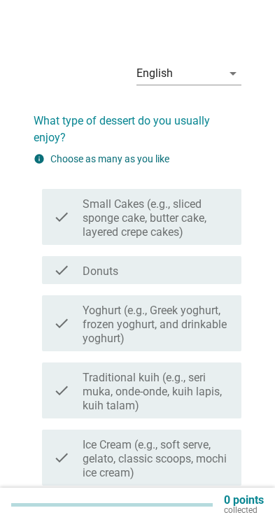 This screenshot has height=522, width=275. What do you see at coordinates (39, 159) in the screenshot?
I see `i: info` at bounding box center [39, 159].